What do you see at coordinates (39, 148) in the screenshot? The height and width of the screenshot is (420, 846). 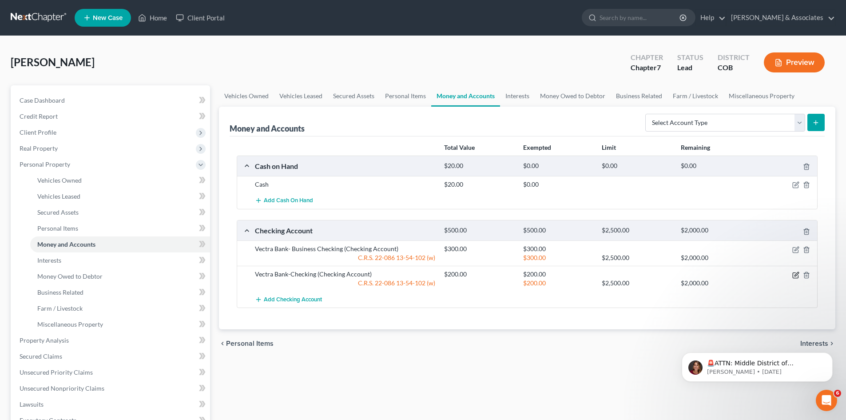 I see `span: Real Property` at bounding box center [39, 148].